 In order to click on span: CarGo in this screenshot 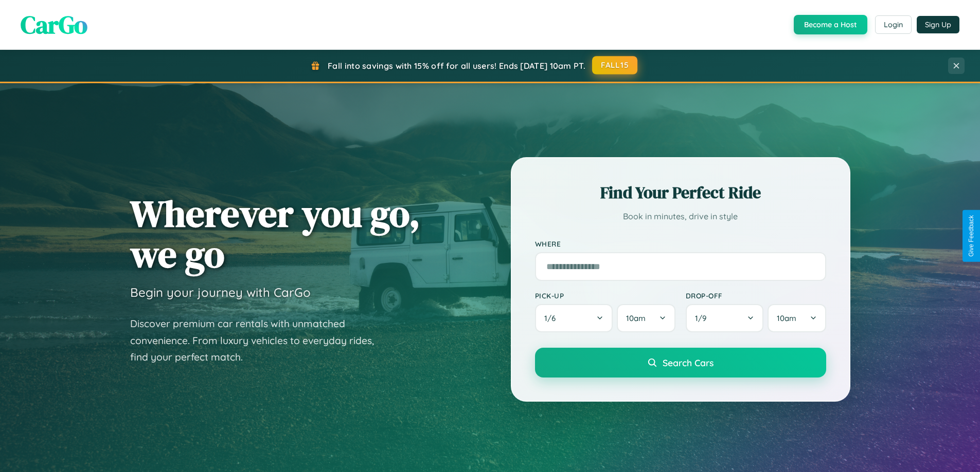, I will do `click(54, 24)`.